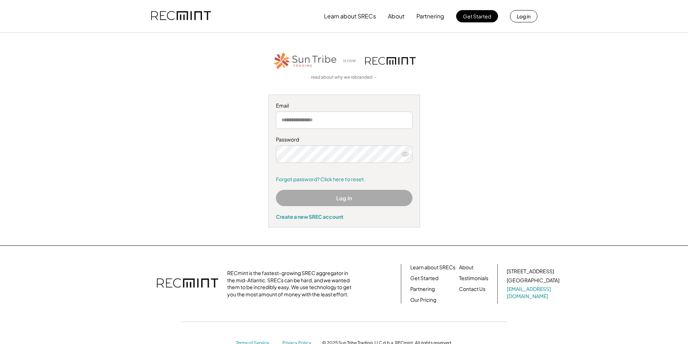 Image resolution: width=688 pixels, height=344 pixels. I want to click on a: Partnering, so click(422, 289).